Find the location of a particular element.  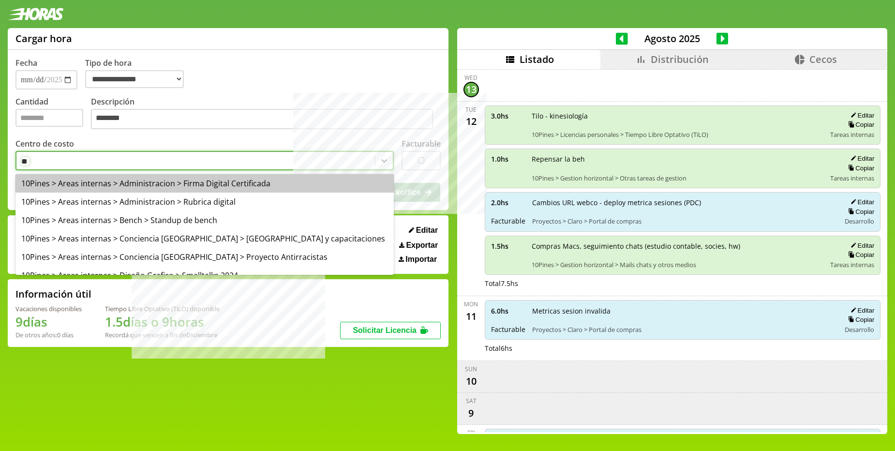

input: Cantidad is located at coordinates (49, 118).